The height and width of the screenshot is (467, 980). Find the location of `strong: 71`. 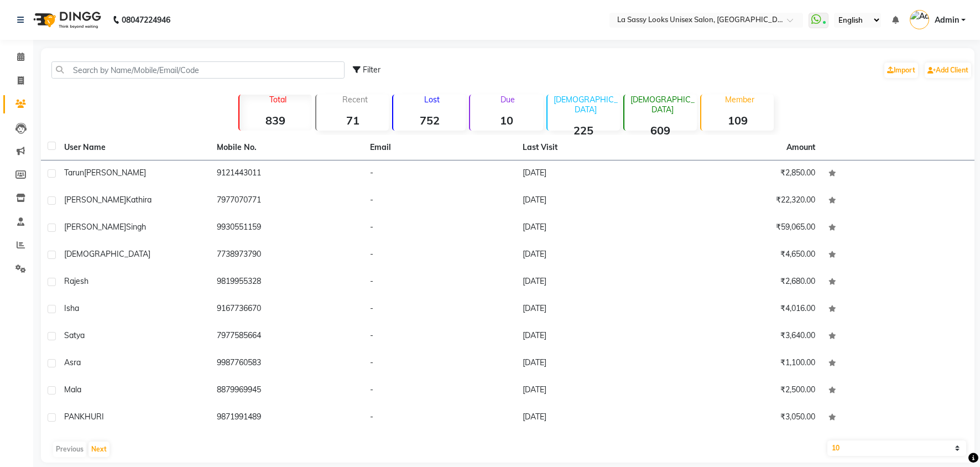

strong: 71 is located at coordinates (352, 120).